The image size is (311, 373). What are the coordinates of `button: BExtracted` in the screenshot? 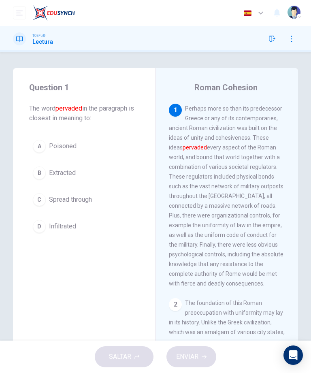 It's located at (84, 173).